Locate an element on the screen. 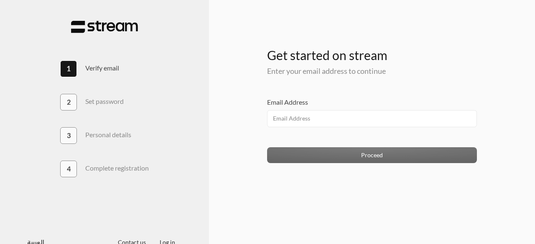 The image size is (535, 244). img: Stream Pay is located at coordinates (104, 27).